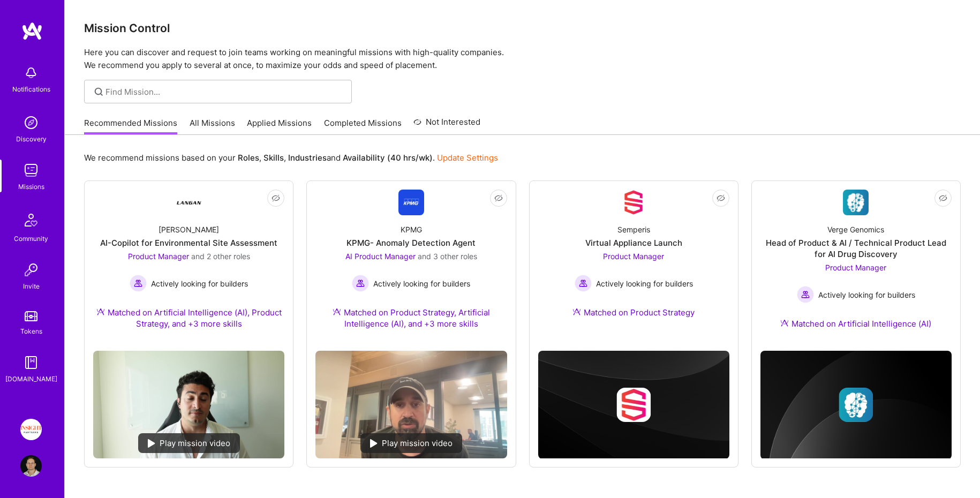  What do you see at coordinates (130, 126) in the screenshot?
I see `a: Recommended Missions` at bounding box center [130, 126].